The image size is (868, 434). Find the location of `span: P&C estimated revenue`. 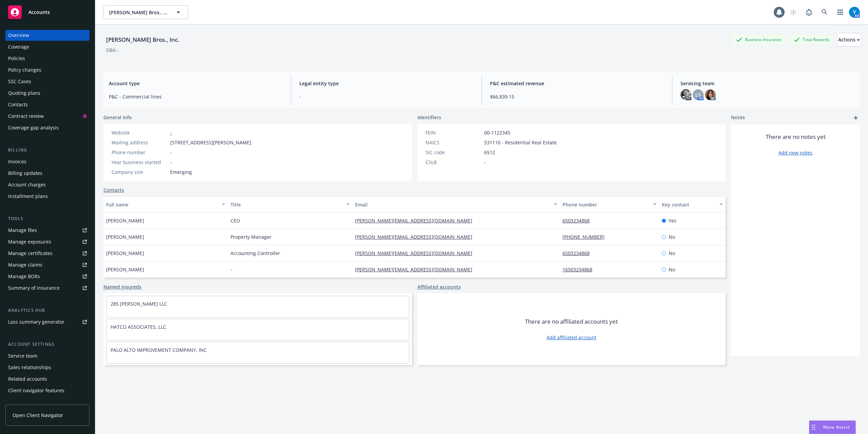

span: P&C estimated revenue is located at coordinates (577, 83).